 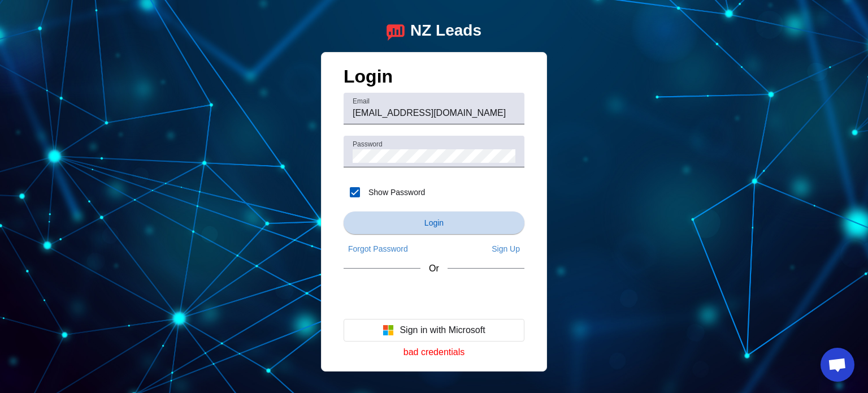 I want to click on span: Forgot Password, so click(x=378, y=249).